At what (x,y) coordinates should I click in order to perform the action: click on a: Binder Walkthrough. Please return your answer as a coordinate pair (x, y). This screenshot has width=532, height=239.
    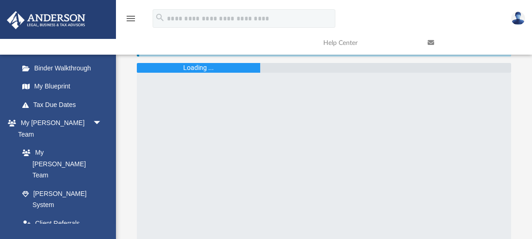
    Looking at the image, I should click on (64, 68).